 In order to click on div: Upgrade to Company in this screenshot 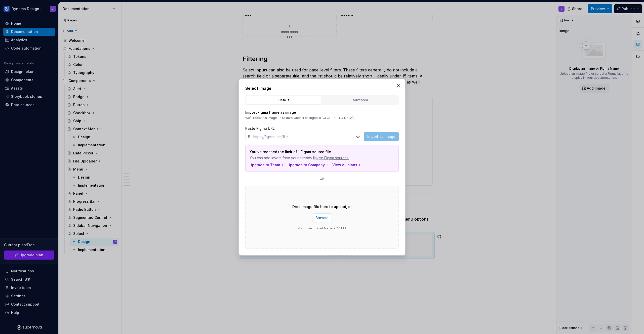, I will do `click(309, 165)`.